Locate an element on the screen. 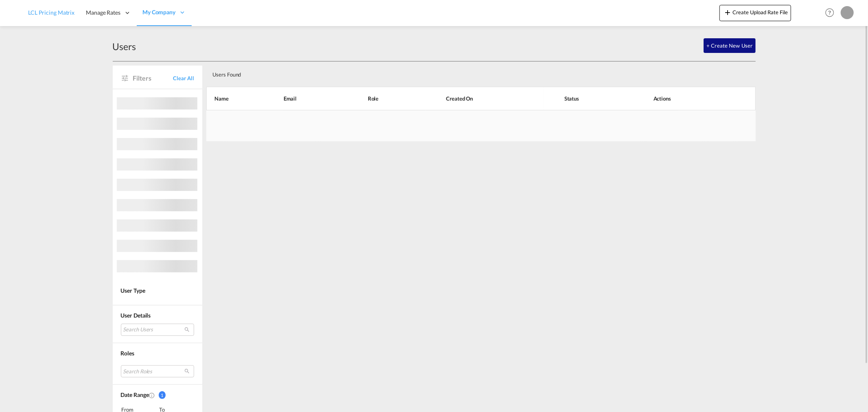 The height and width of the screenshot is (412, 868). span: User Type is located at coordinates (133, 290).